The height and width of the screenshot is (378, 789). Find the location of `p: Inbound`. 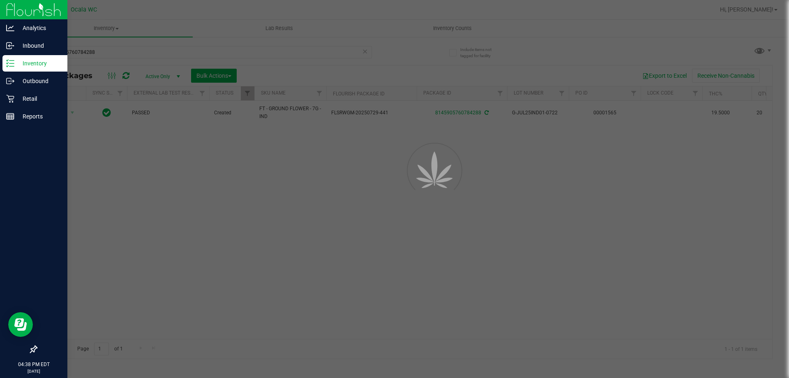

p: Inbound is located at coordinates (39, 46).